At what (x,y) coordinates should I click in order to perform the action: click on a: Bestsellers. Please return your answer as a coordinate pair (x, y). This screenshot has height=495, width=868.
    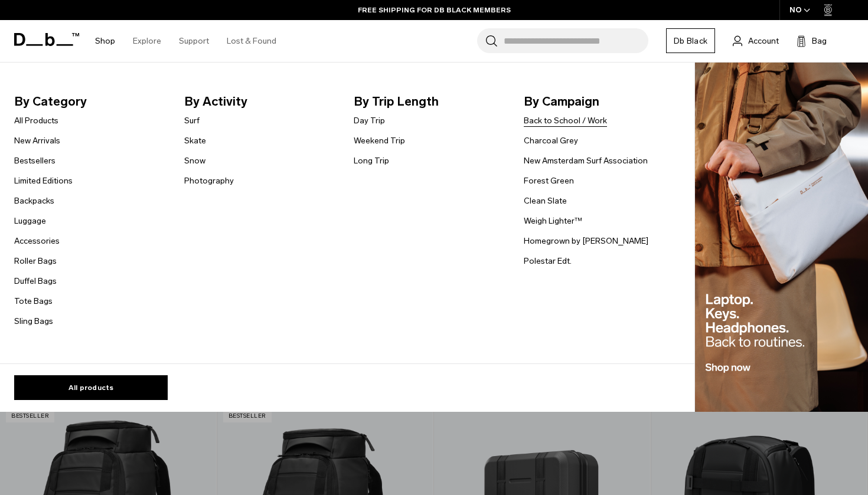
    Looking at the image, I should click on (35, 160).